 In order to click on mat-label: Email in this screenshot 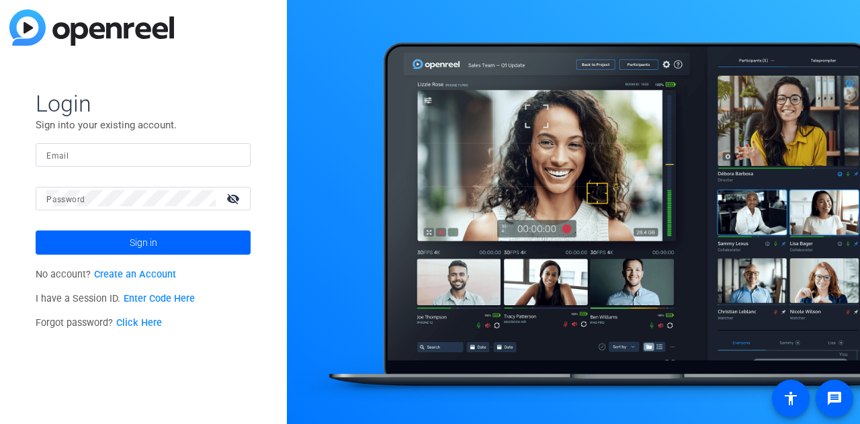, I will do `click(57, 156)`.